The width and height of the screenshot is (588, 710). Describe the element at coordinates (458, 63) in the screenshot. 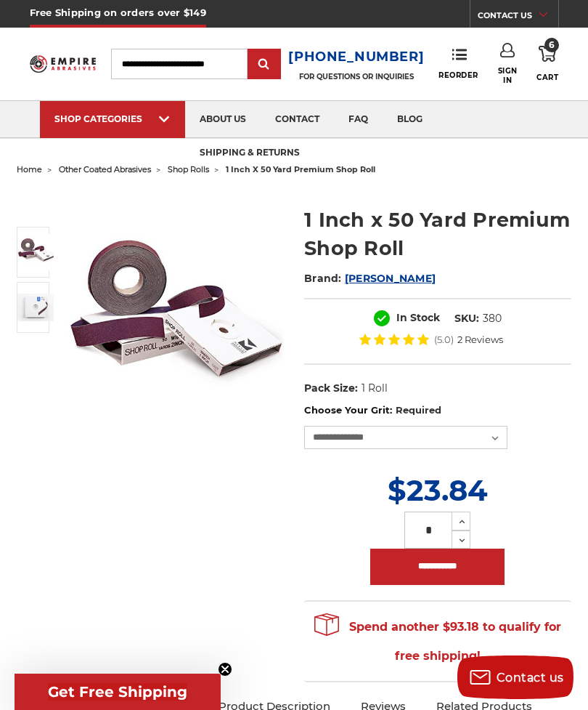

I see `a: Reorder` at that location.